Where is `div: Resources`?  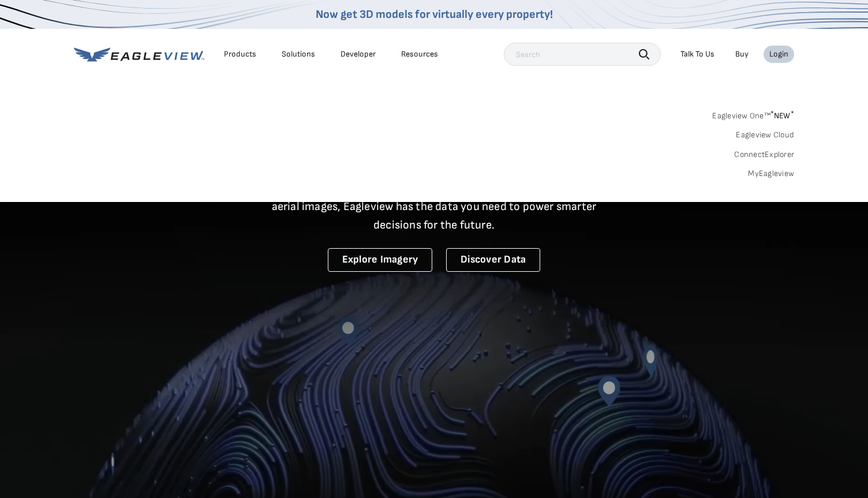 div: Resources is located at coordinates (420, 55).